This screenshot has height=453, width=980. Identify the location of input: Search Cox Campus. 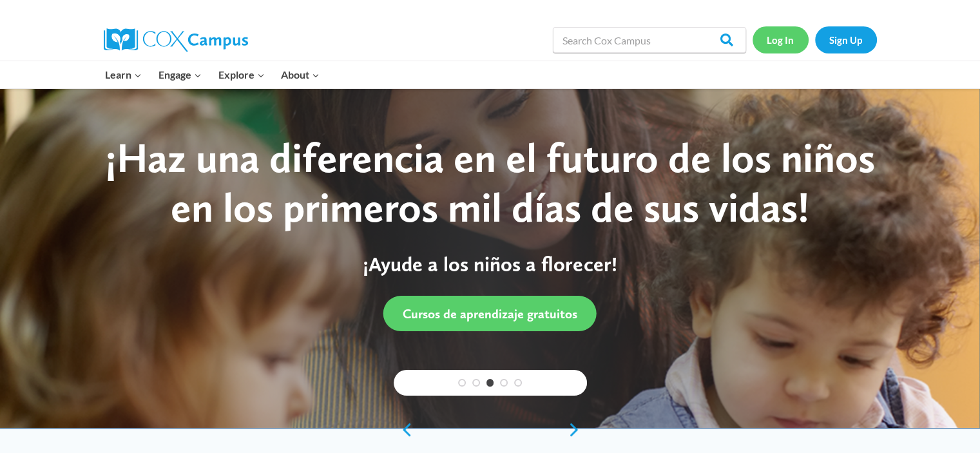
(650, 40).